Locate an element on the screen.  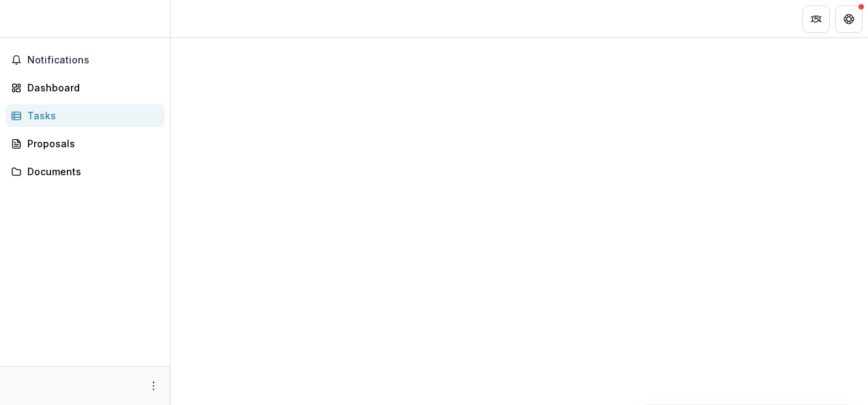
a: Dashboard is located at coordinates (85, 88).